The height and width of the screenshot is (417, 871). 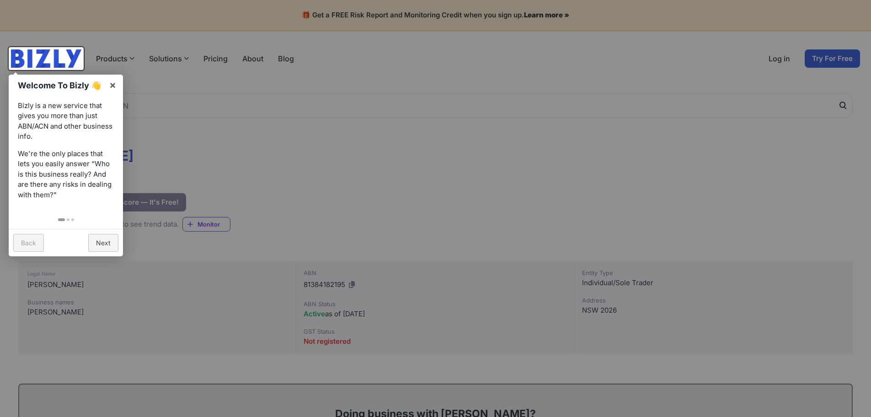 What do you see at coordinates (66, 174) in the screenshot?
I see `p: We're the only places that lets you easily answer “Who is this business really? And are there any...` at bounding box center [66, 174].